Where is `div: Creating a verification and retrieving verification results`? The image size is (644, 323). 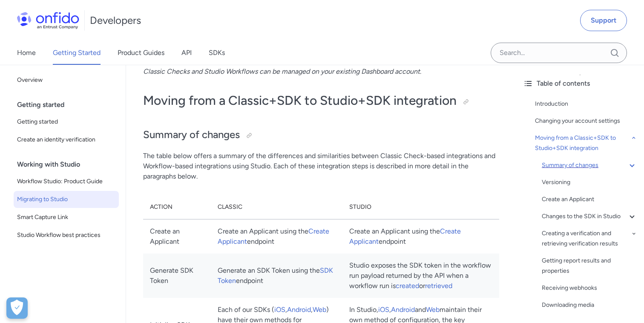
div: Creating a verification and retrieving verification results is located at coordinates (589, 239).